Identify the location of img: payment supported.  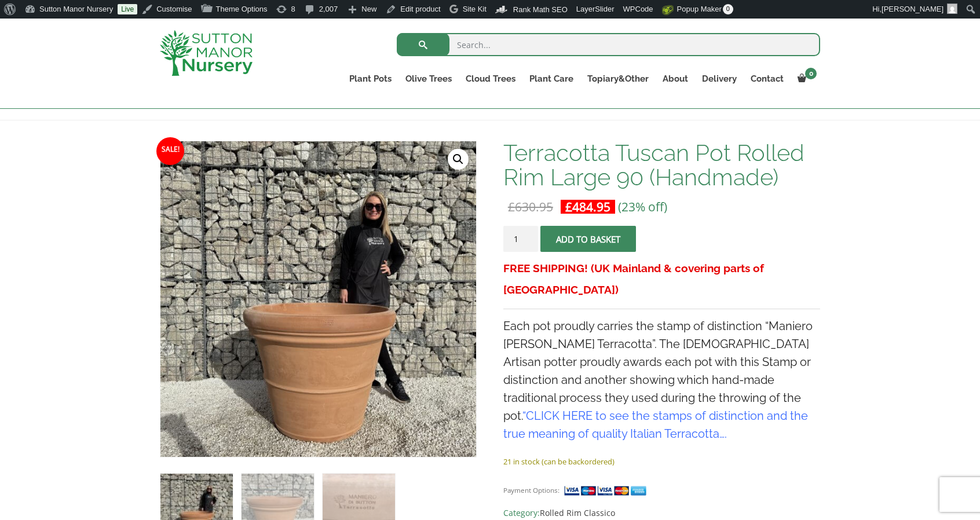
(607, 490).